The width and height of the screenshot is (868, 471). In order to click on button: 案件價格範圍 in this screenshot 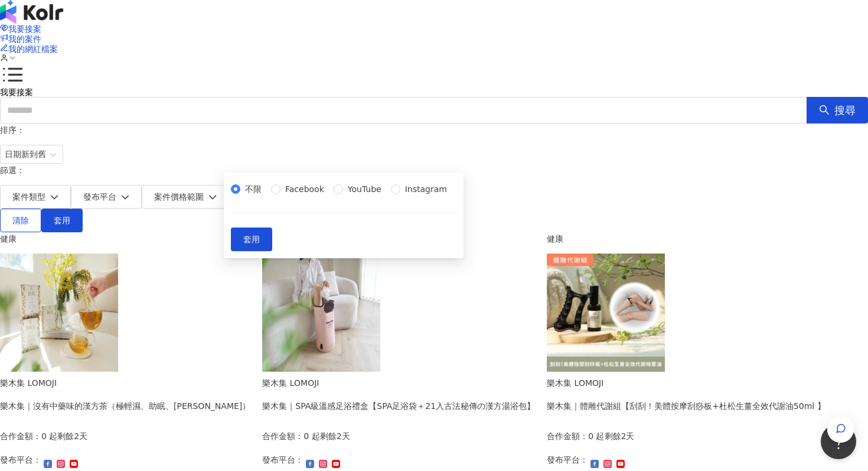, I will do `click(185, 197)`.